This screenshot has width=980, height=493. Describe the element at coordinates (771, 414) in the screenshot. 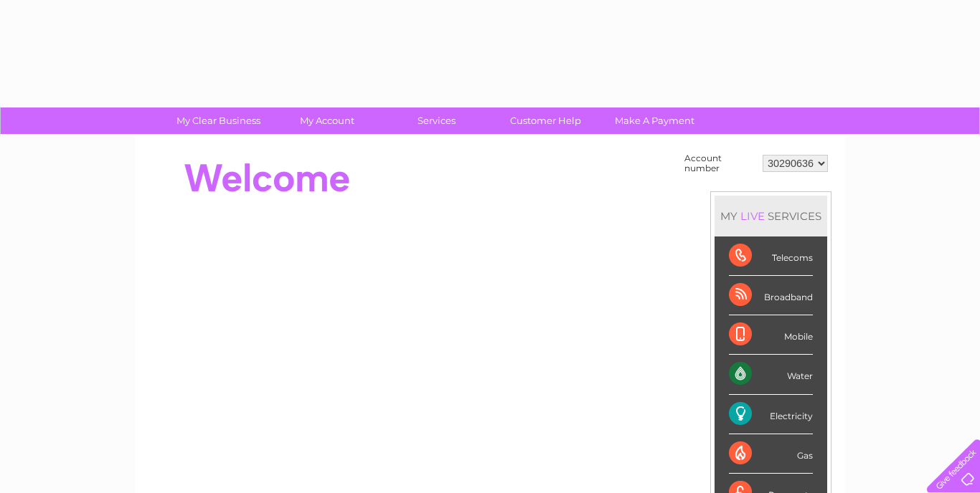

I see `div: Electricity` at that location.